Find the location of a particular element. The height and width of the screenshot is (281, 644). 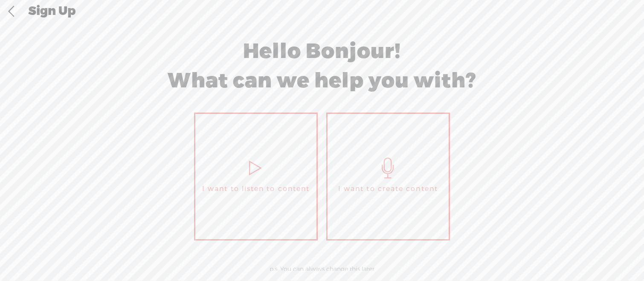

div: p.s: You can always change this later is located at coordinates (322, 270).